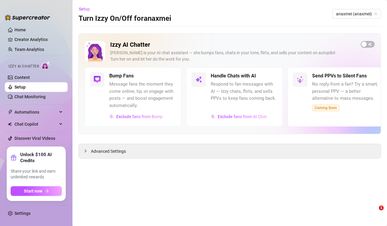  I want to click on a: Content, so click(22, 78).